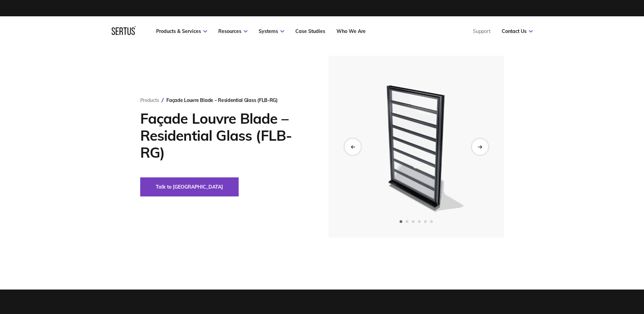 The image size is (644, 314). What do you see at coordinates (480, 147) in the screenshot?
I see `div: Next slide` at bounding box center [480, 147].